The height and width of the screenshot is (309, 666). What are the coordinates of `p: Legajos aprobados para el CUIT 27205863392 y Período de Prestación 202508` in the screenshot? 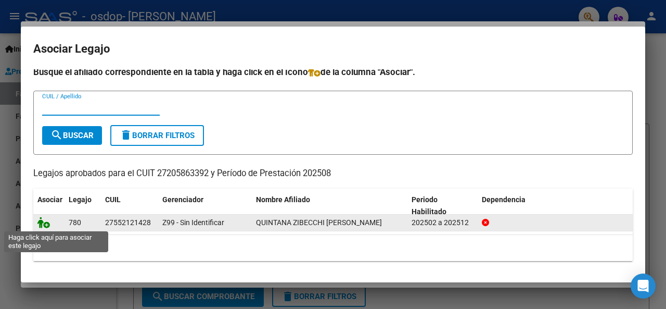 It's located at (333, 173).